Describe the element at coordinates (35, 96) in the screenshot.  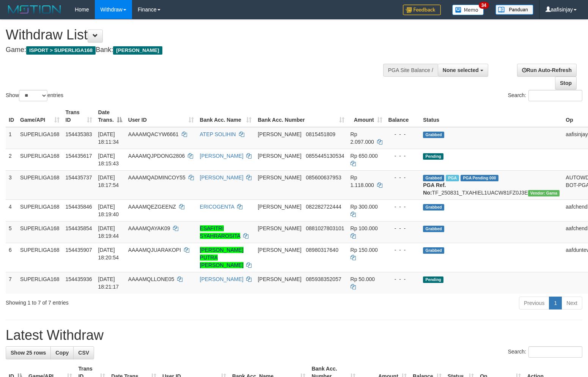
I see `label: Show entries` at that location.